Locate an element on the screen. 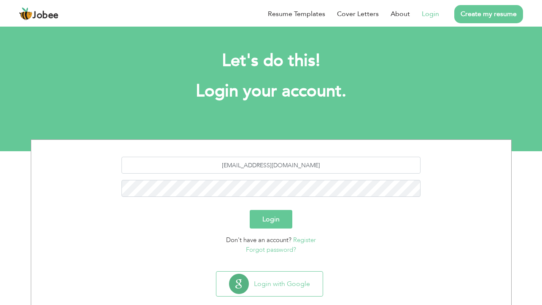 The width and height of the screenshot is (542, 305). h1: Login your account. is located at coordinates (271, 91).